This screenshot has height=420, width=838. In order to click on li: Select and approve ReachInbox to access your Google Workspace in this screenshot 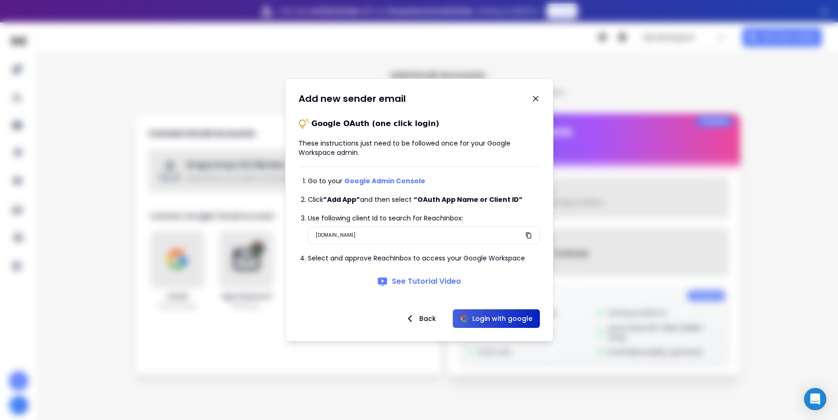, I will do `click(424, 258)`.